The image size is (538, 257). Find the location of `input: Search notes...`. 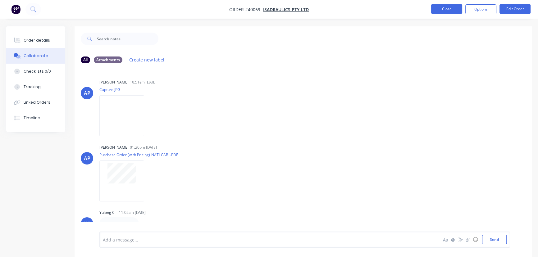

input: Search notes... is located at coordinates (128, 39).